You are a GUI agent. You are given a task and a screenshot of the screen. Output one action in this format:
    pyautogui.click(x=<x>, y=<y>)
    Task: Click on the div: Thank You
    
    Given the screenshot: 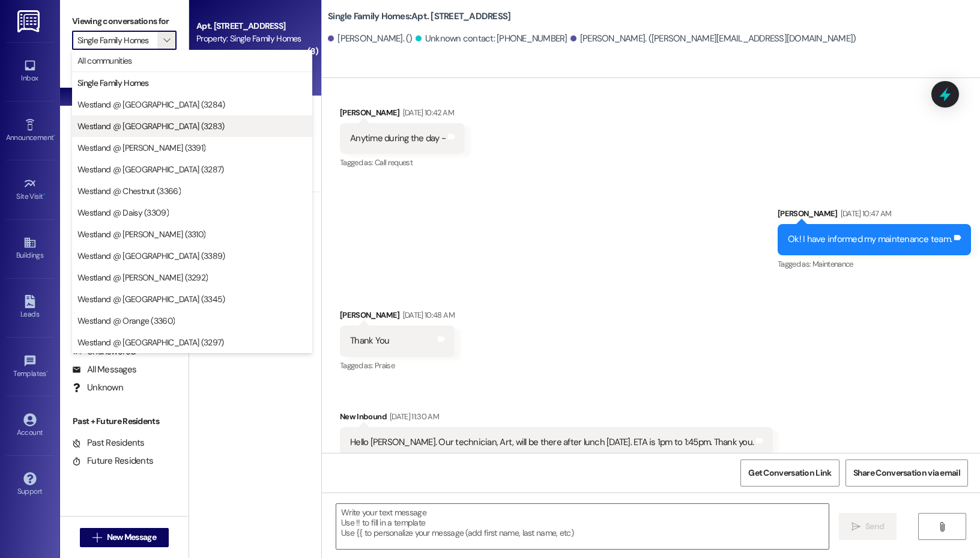 What is the action you would take?
    pyautogui.click(x=369, y=341)
    